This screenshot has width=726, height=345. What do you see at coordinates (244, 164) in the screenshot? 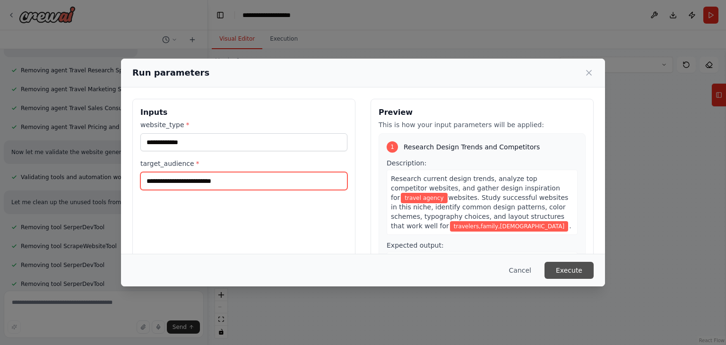
I see `label: target_audience` at bounding box center [244, 164].